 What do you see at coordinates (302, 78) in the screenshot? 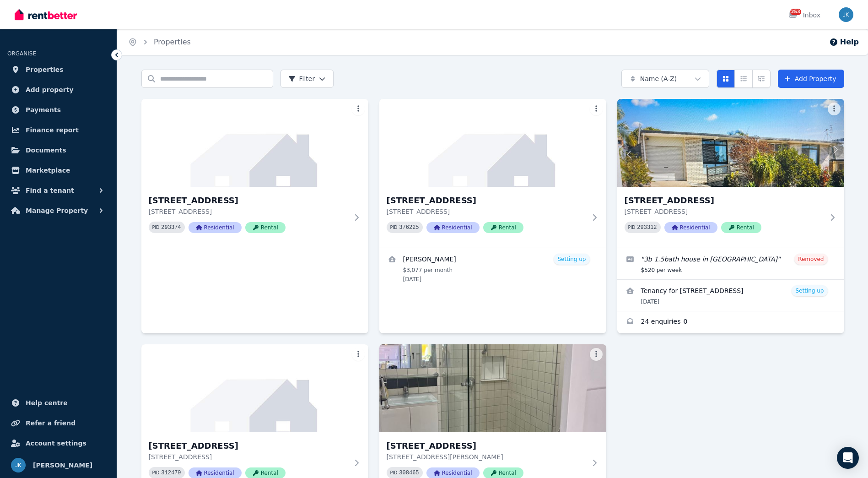
I see `span: Filter` at bounding box center [302, 78].